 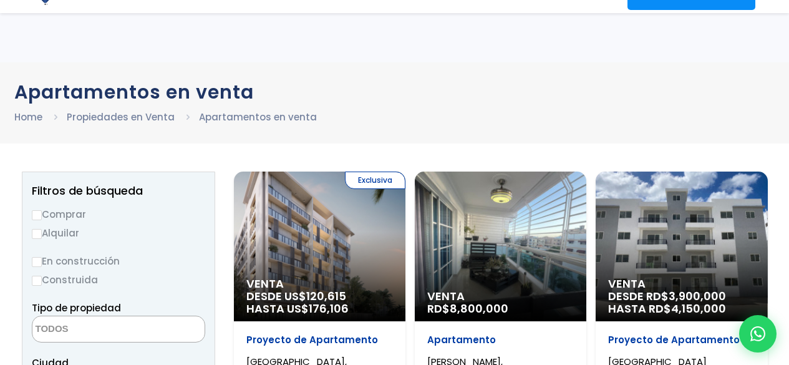 What do you see at coordinates (699, 308) in the screenshot?
I see `span: 4,150,000` at bounding box center [699, 308].